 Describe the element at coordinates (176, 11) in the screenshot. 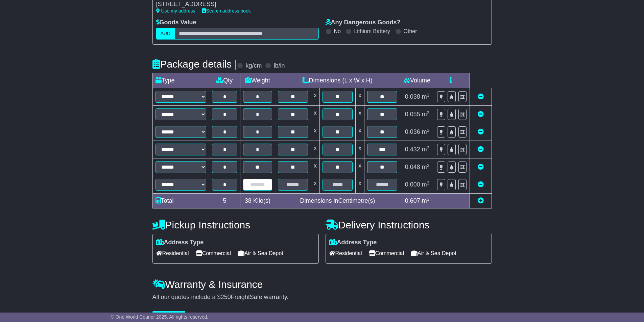

I see `a: Use my address` at that location.